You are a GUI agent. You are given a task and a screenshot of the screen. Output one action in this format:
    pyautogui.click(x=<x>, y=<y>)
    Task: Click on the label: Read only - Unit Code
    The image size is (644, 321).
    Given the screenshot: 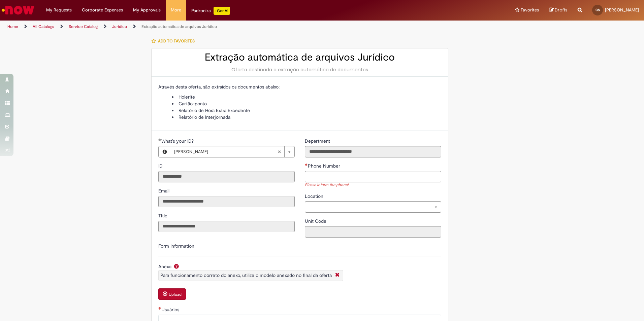 What is the action you would take?
    pyautogui.click(x=316, y=221)
    